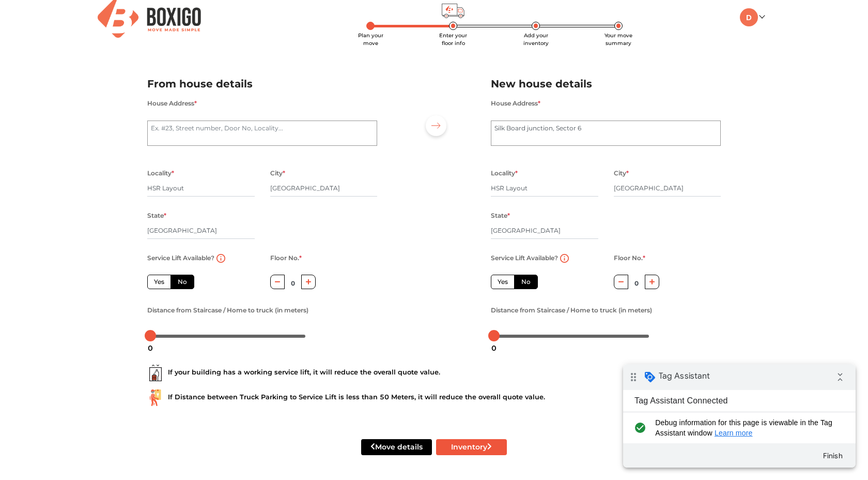 Image resolution: width=868 pixels, height=480 pixels. I want to click on i: check_circle, so click(16, 64).